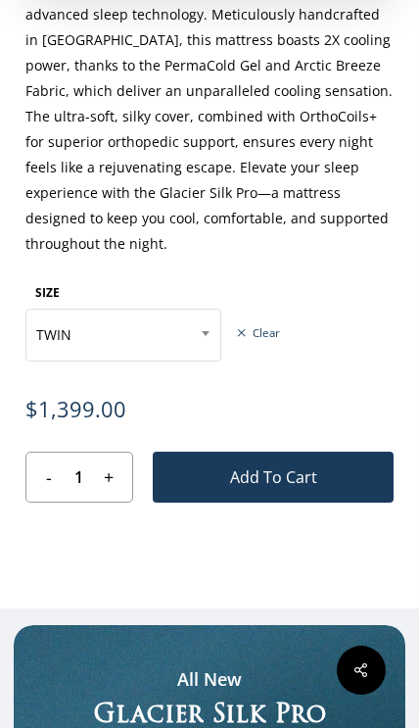 Image resolution: width=419 pixels, height=728 pixels. I want to click on label: SIZE, so click(47, 292).